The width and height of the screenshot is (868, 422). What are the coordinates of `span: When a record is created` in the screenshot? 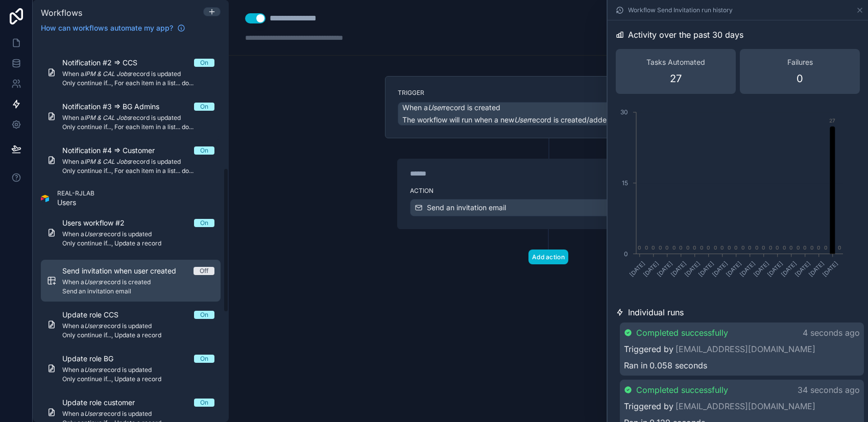 It's located at (451, 107).